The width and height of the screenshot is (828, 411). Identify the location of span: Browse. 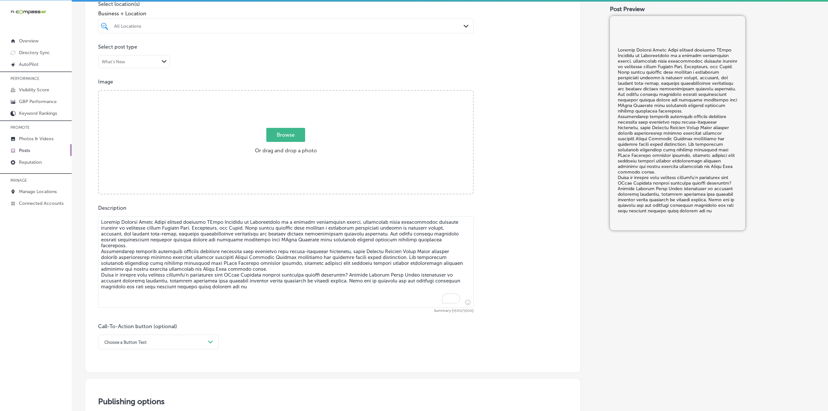
(285, 135).